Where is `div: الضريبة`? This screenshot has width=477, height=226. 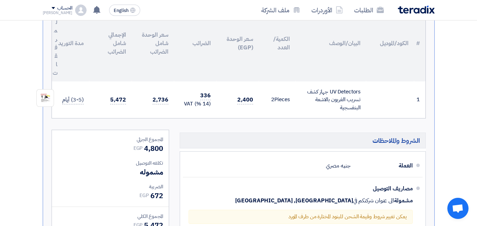
div: الضريبة is located at coordinates (110, 187).